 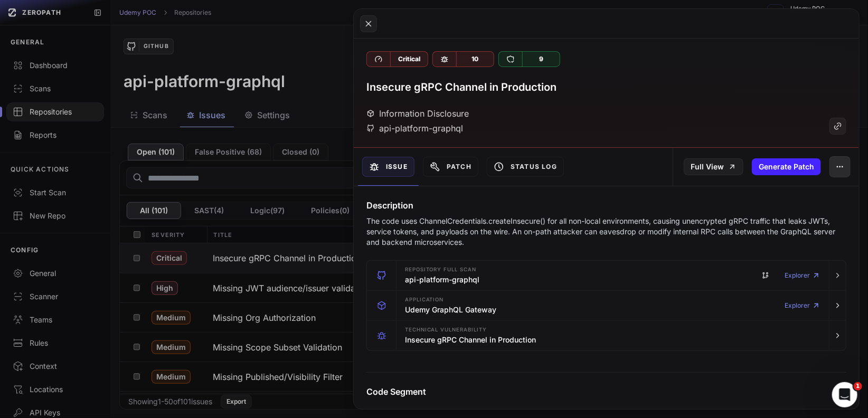 What do you see at coordinates (713, 167) in the screenshot?
I see `a: Full View` at bounding box center [713, 167].